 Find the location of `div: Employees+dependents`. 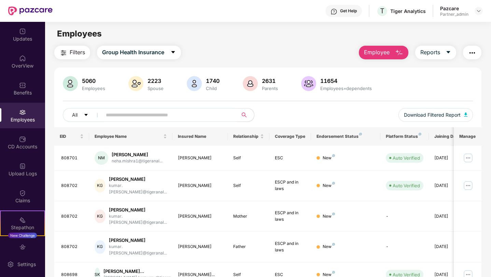

div: Employees+dependents is located at coordinates (346, 88).